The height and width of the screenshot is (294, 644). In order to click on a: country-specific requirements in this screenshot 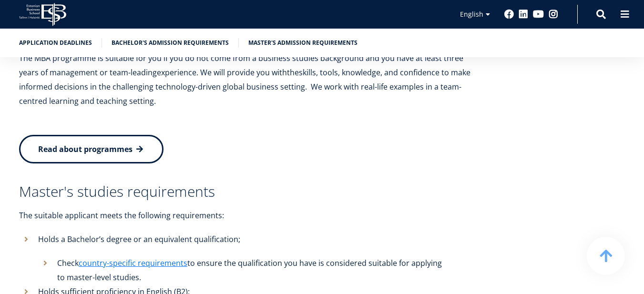, I will do `click(133, 262)`.